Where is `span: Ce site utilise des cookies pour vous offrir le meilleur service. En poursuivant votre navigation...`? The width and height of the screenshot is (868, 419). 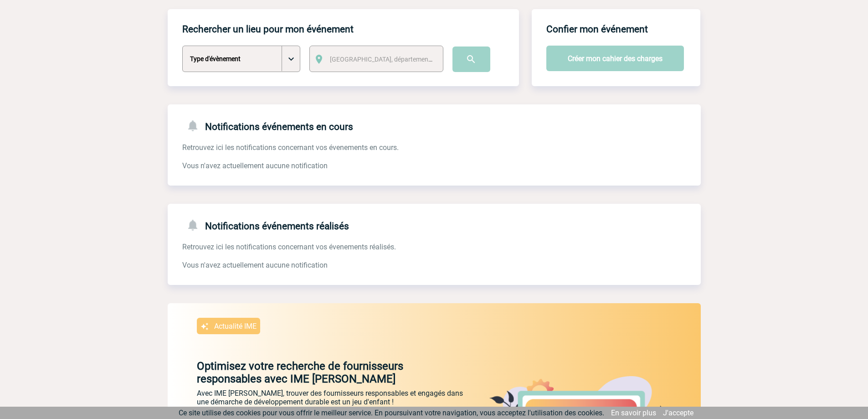 span: Ce site utilise des cookies pour vous offrir le meilleur service. En poursuivant votre navigation... is located at coordinates (391, 412).